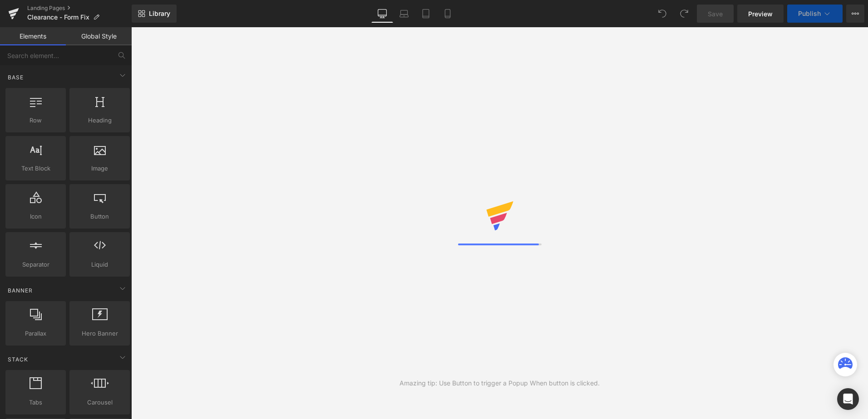 This screenshot has height=419, width=868. What do you see at coordinates (684, 13) in the screenshot?
I see `button: Redo` at bounding box center [684, 13].